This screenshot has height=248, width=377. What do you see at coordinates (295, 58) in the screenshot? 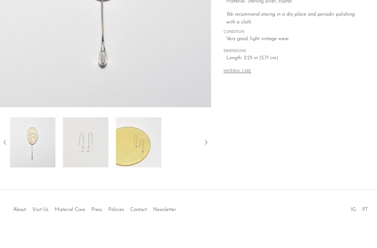
I see `span: Length: 2.25 in (5.71 cm)` at bounding box center [295, 58].